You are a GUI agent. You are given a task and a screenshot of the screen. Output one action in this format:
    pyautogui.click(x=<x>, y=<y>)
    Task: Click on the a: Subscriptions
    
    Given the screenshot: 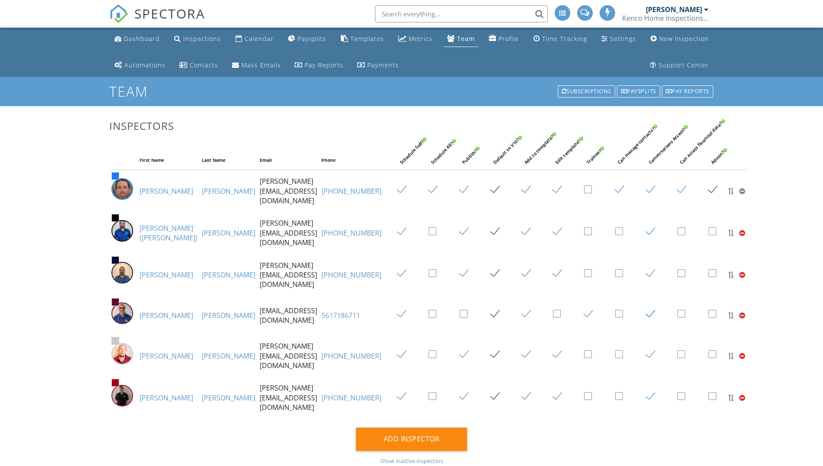 What is the action you would take?
    pyautogui.click(x=586, y=92)
    